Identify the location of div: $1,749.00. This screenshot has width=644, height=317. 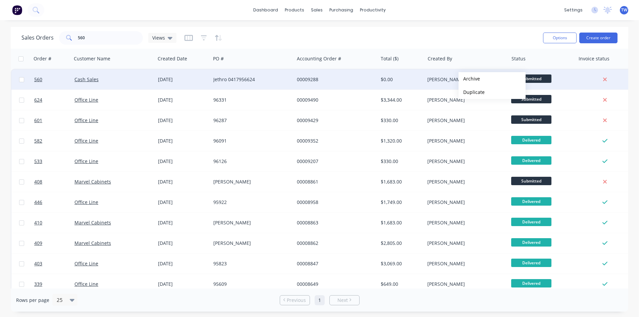
(400, 202).